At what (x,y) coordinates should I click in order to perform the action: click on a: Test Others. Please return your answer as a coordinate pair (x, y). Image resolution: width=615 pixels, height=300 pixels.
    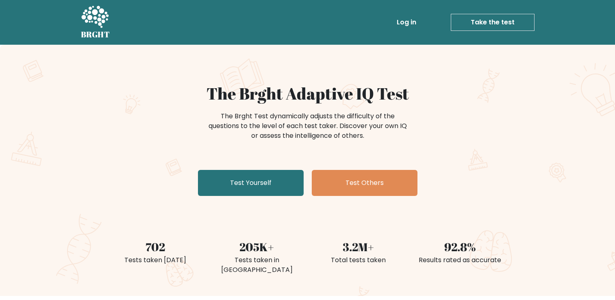
    Looking at the image, I should click on (364, 183).